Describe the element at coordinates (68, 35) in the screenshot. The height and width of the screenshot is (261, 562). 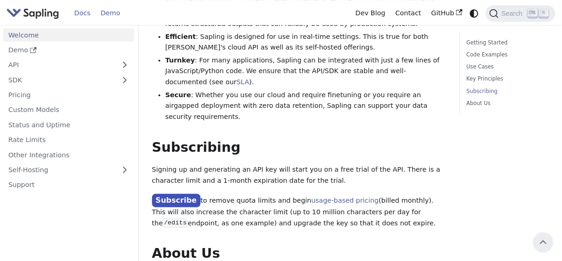
I see `a: Welcome` at that location.